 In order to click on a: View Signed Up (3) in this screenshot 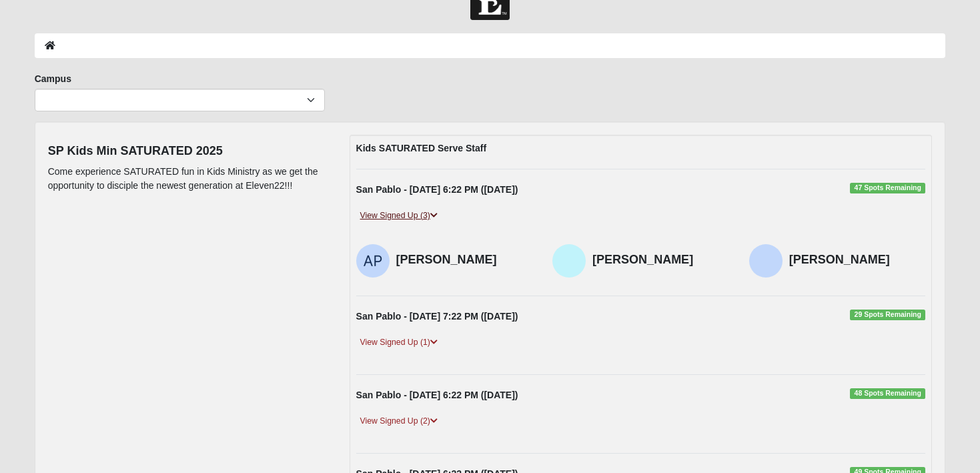, I will do `click(399, 216)`.